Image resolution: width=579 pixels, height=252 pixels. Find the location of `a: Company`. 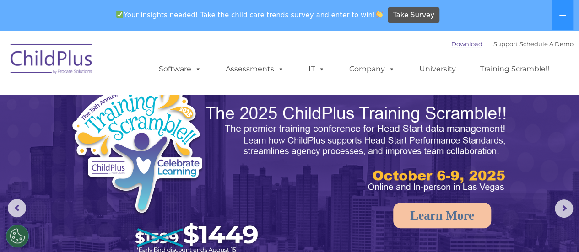

a: Company is located at coordinates (372, 69).